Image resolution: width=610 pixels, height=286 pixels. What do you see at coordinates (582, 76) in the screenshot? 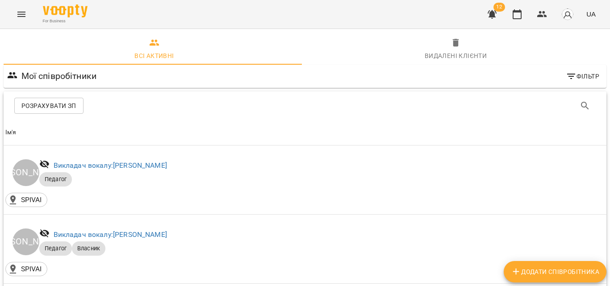
I see `button: Фільтр` at bounding box center [582, 76].